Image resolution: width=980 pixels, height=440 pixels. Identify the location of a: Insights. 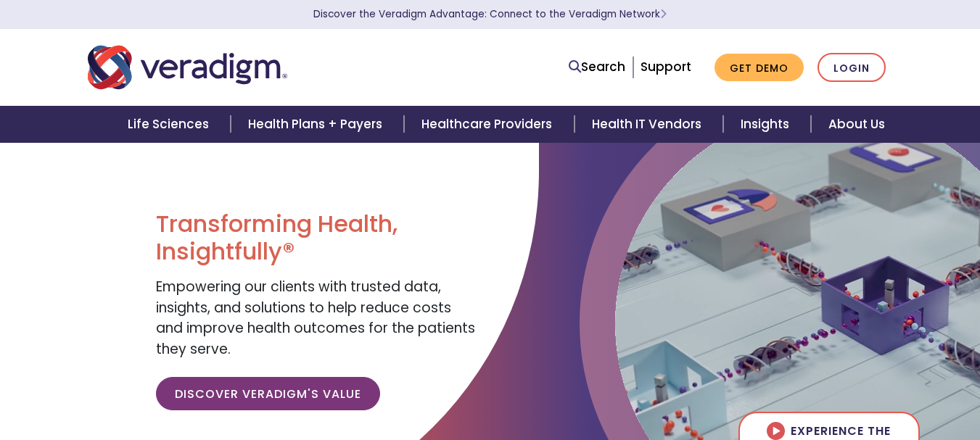
(767, 124).